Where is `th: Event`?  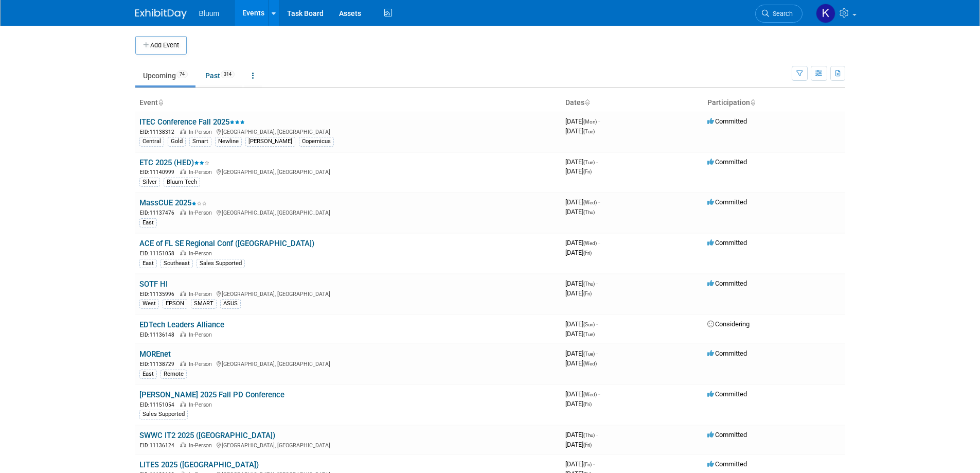
th: Event is located at coordinates (348, 103).